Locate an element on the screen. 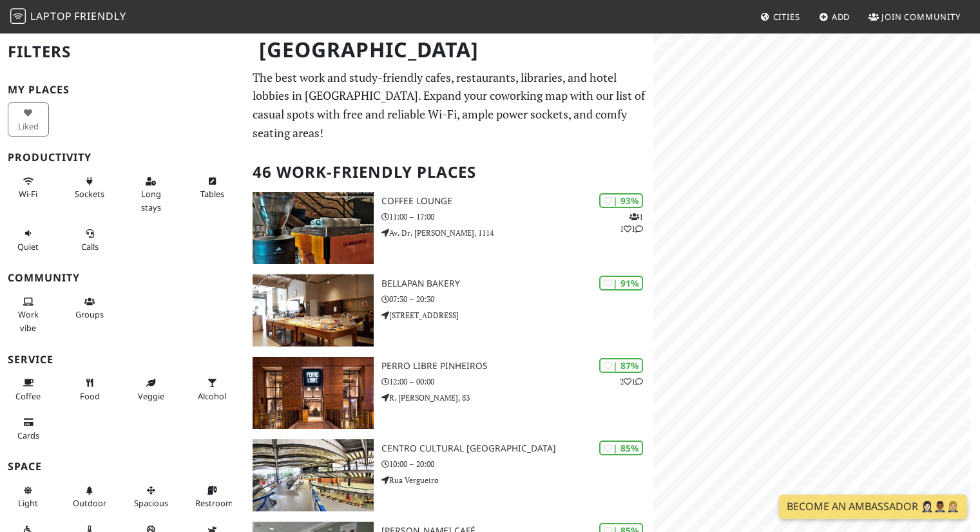  button: Cards is located at coordinates (28, 428).